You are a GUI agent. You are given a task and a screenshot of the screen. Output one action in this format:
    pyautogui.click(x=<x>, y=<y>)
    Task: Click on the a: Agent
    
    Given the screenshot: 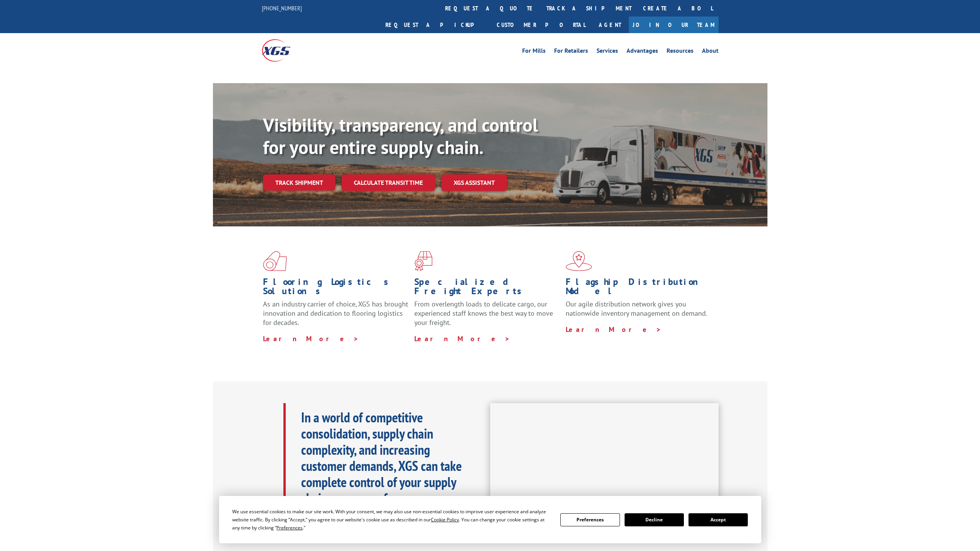 What is the action you would take?
    pyautogui.click(x=610, y=25)
    